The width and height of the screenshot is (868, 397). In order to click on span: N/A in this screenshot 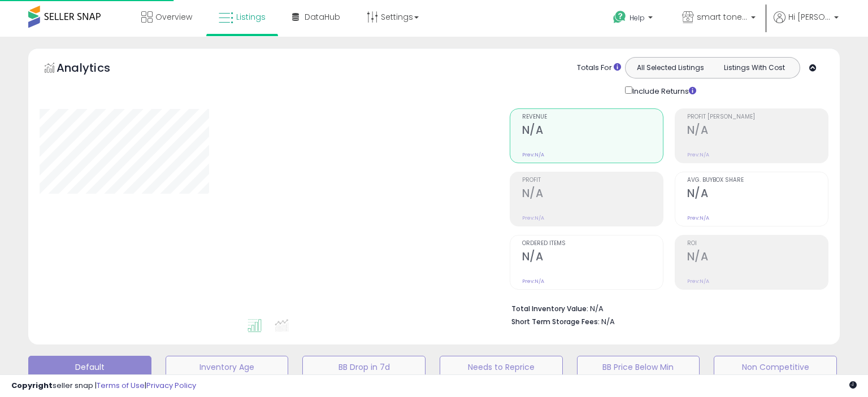, I will do `click(608, 321)`.